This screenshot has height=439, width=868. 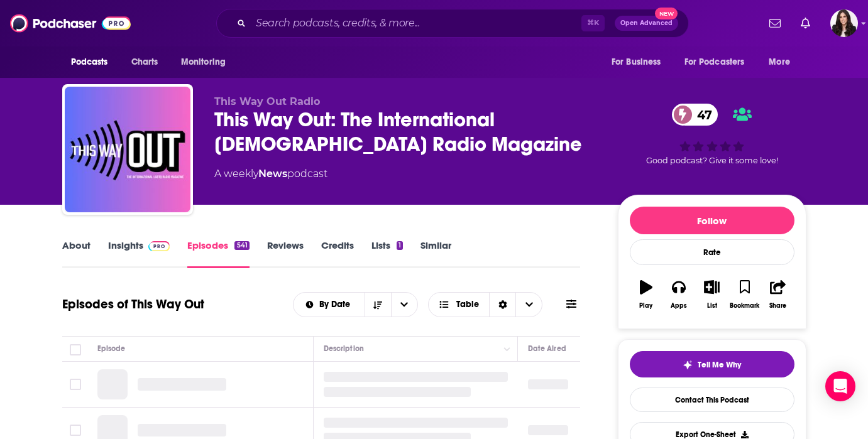 I want to click on span: For Business, so click(x=636, y=62).